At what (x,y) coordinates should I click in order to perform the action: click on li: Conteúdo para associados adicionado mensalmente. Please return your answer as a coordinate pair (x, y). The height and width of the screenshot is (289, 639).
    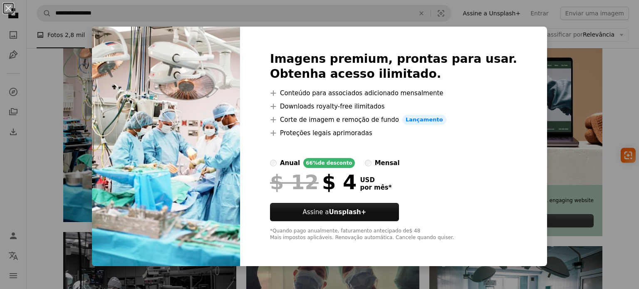
    Looking at the image, I should click on (394, 93).